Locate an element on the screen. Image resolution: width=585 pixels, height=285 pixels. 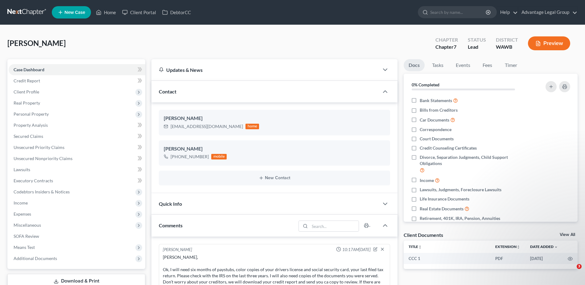
span: SOFA Review is located at coordinates (26, 236).